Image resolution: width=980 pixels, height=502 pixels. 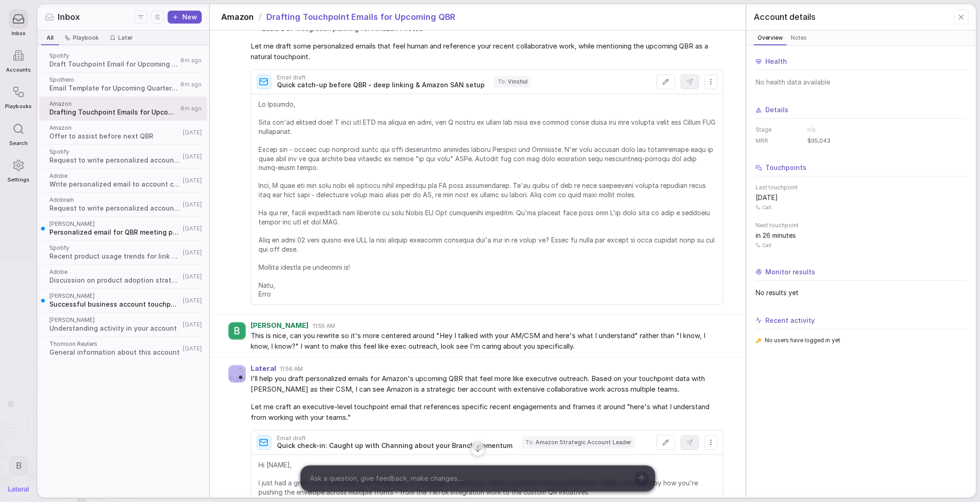 I want to click on span: in 26 minutes, so click(x=775, y=236).